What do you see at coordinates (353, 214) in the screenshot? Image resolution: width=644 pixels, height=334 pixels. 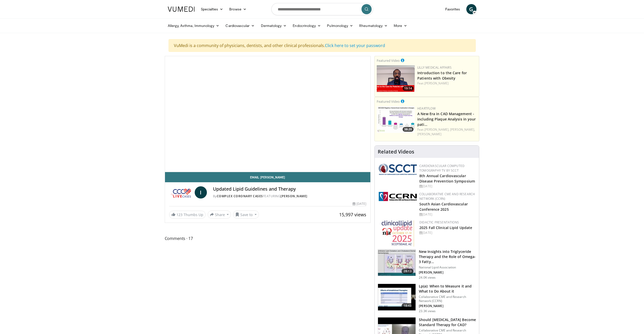 I see `span: 15,997 views` at bounding box center [353, 214].